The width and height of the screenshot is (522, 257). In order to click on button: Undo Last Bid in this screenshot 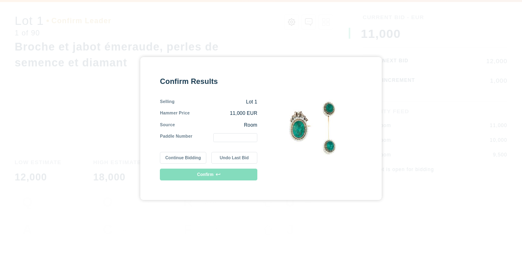, I will do `click(234, 158)`.